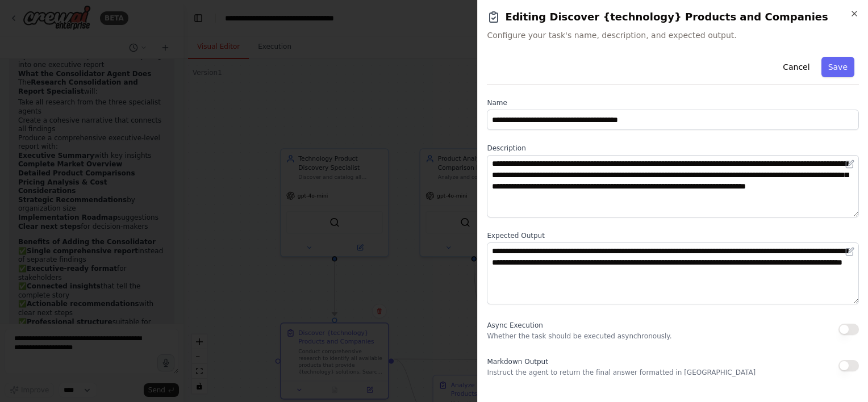 The image size is (868, 402). I want to click on span: Async Execution, so click(515, 325).